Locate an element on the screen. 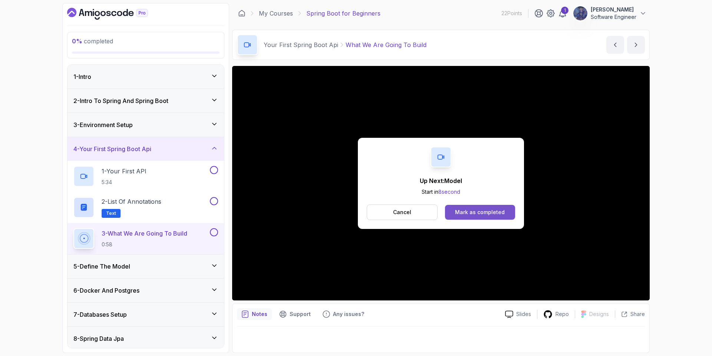  p: Slides is located at coordinates (524, 315).